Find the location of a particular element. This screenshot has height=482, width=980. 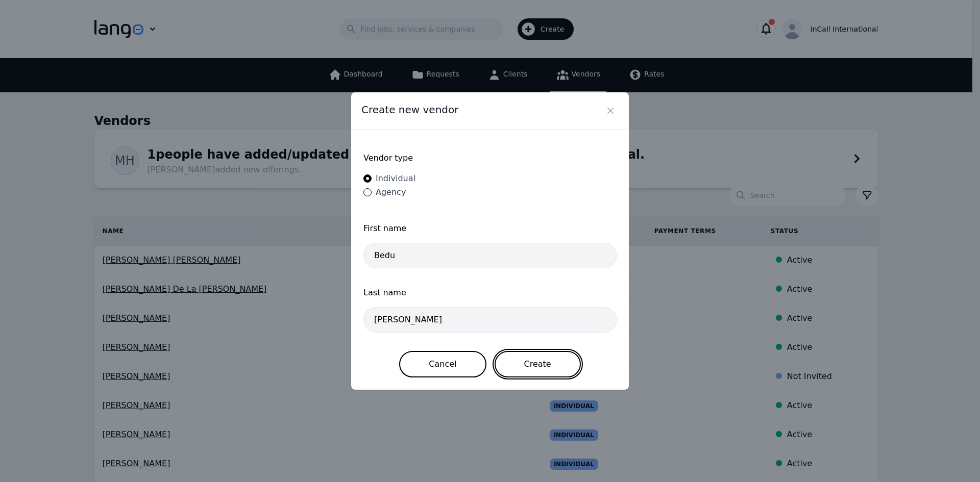

input: Individual is located at coordinates (367, 179).